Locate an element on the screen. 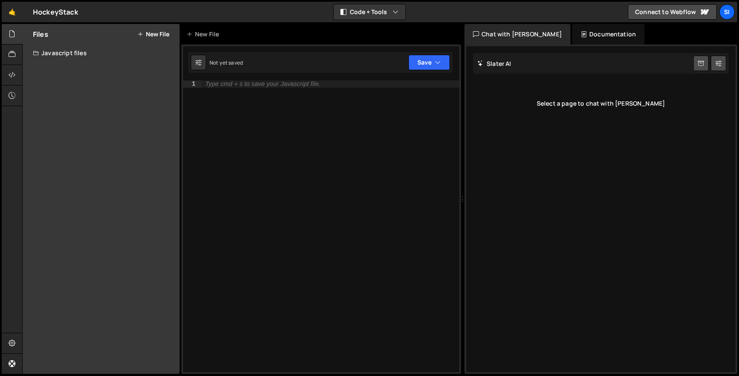 Image resolution: width=739 pixels, height=376 pixels. h2: Files is located at coordinates (41, 34).